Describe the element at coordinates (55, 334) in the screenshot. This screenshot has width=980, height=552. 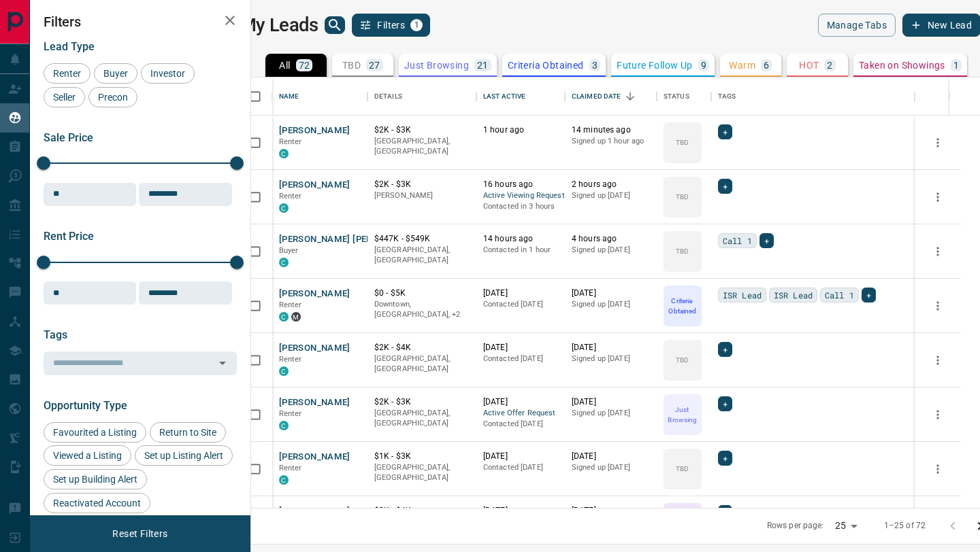
I see `span: Tags` at that location.